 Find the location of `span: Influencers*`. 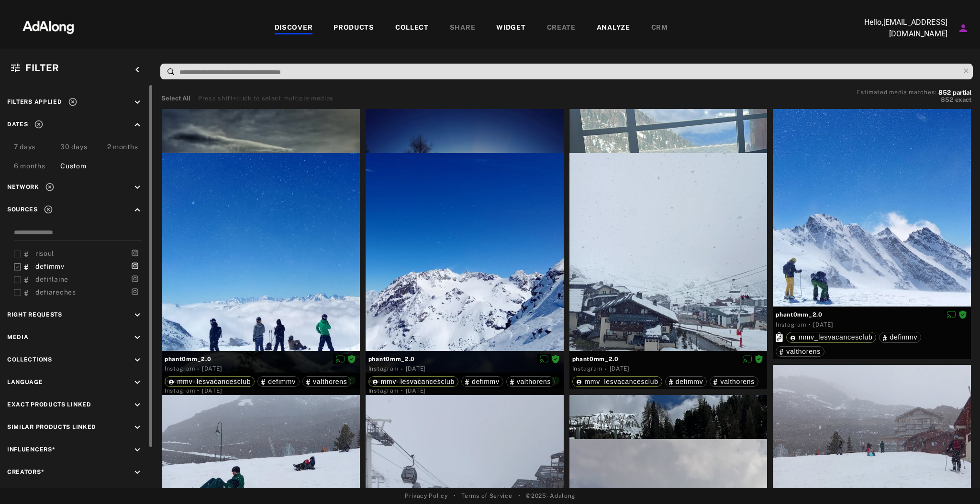

span: Influencers* is located at coordinates (31, 450).